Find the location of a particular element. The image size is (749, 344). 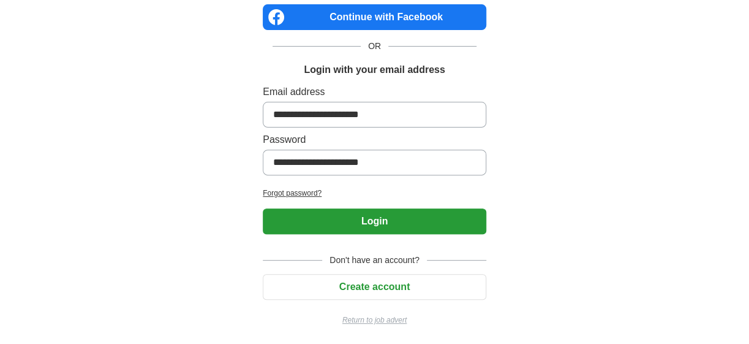

p: Return to job advert is located at coordinates (374, 320).